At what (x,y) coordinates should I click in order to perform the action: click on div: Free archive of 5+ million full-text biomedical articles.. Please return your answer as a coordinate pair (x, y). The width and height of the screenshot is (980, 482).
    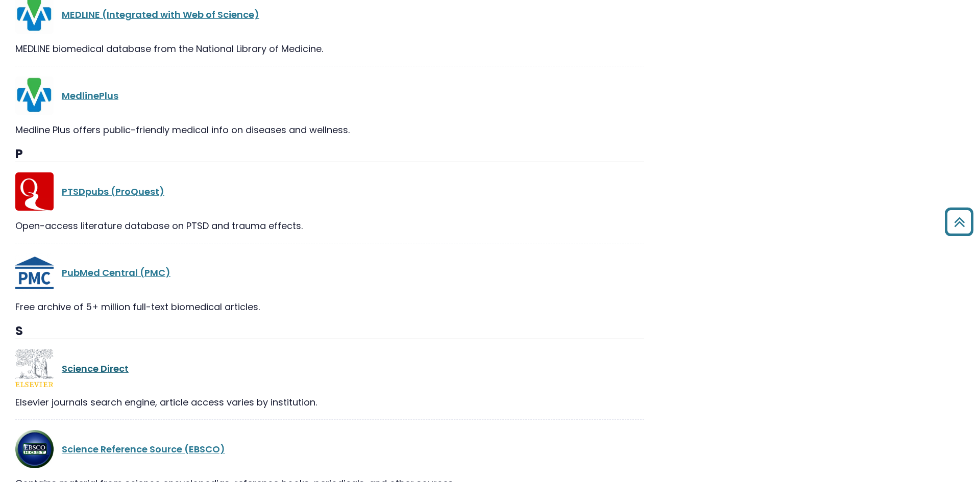
    Looking at the image, I should click on (330, 306).